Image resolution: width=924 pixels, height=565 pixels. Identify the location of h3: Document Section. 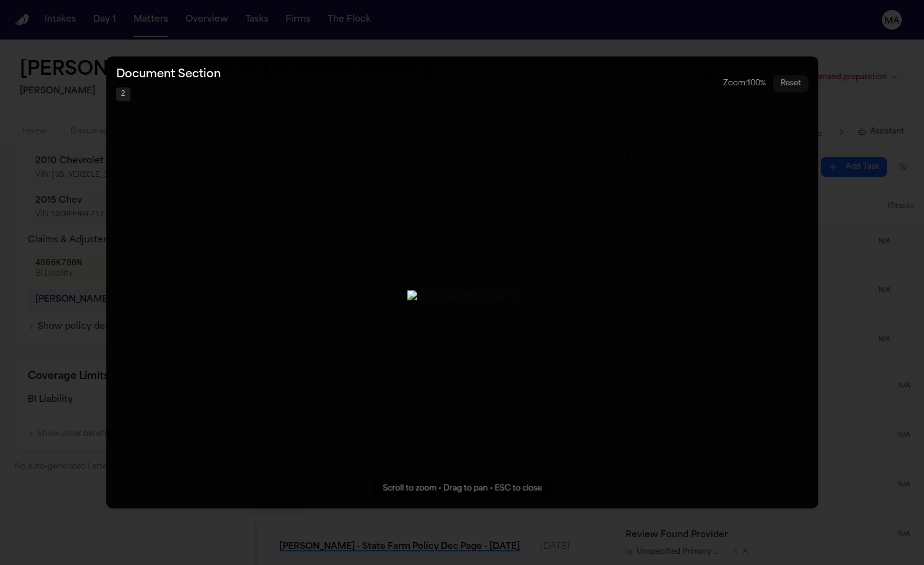
(168, 75).